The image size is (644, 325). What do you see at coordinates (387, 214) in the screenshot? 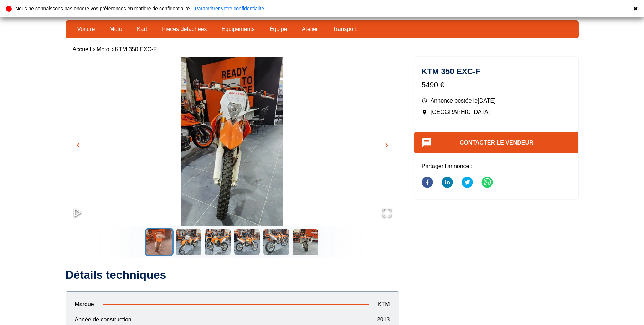
I see `button: Open Fullscreen` at bounding box center [387, 214].